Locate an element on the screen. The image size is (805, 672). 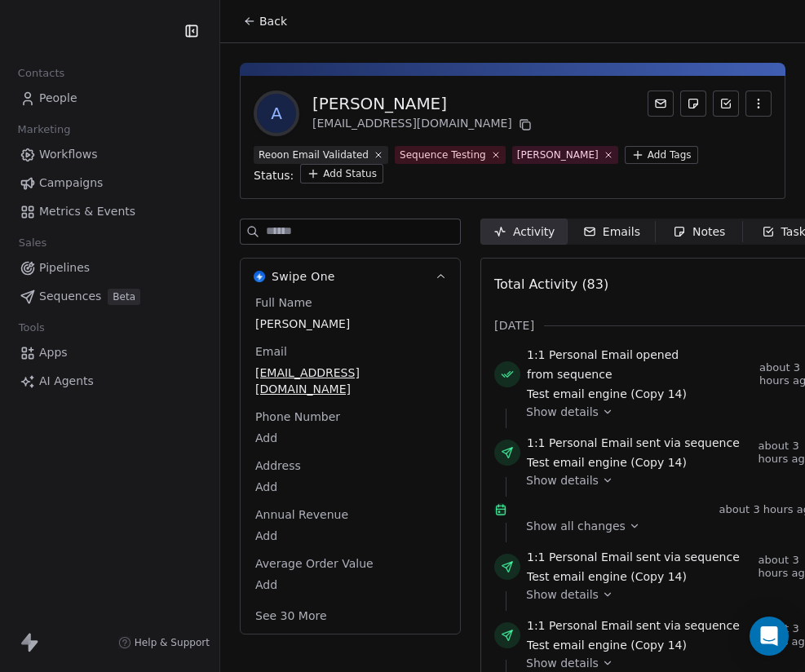
span: Pipelines is located at coordinates (65, 268).